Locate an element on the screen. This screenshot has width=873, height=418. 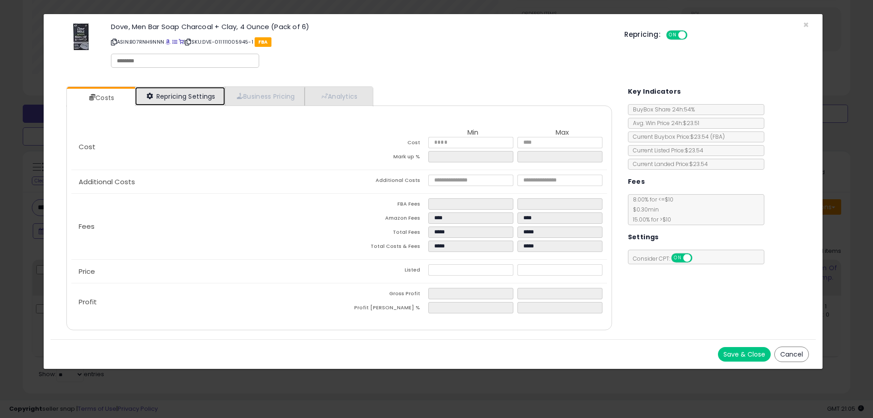
h5: Settings is located at coordinates (643, 237).